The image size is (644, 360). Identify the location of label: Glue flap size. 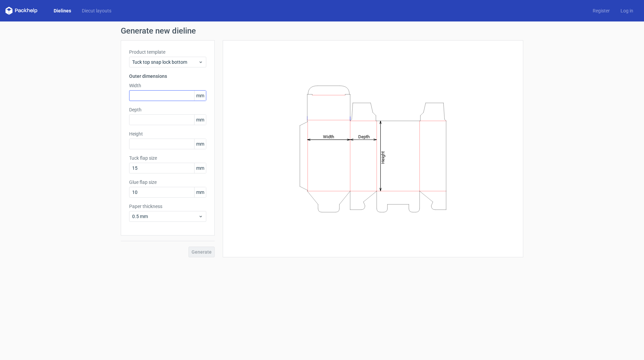
(168, 182).